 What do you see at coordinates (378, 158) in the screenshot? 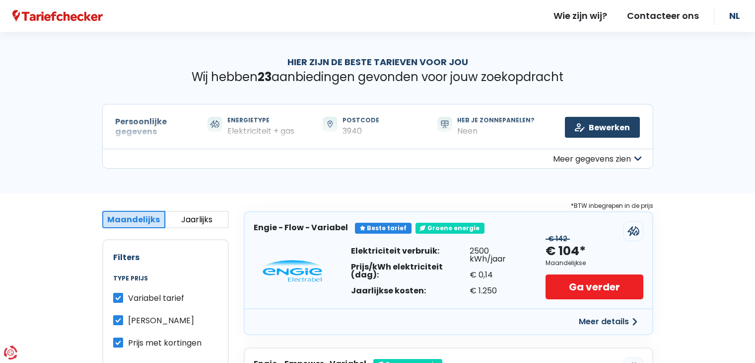
I see `button: Meer gegevens zien` at bounding box center [378, 158].